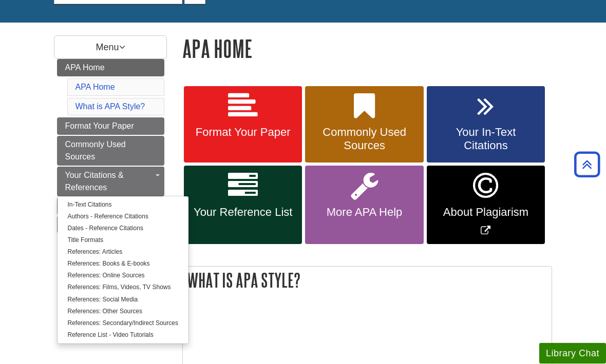  I want to click on a: In-Text Citations, so click(123, 205).